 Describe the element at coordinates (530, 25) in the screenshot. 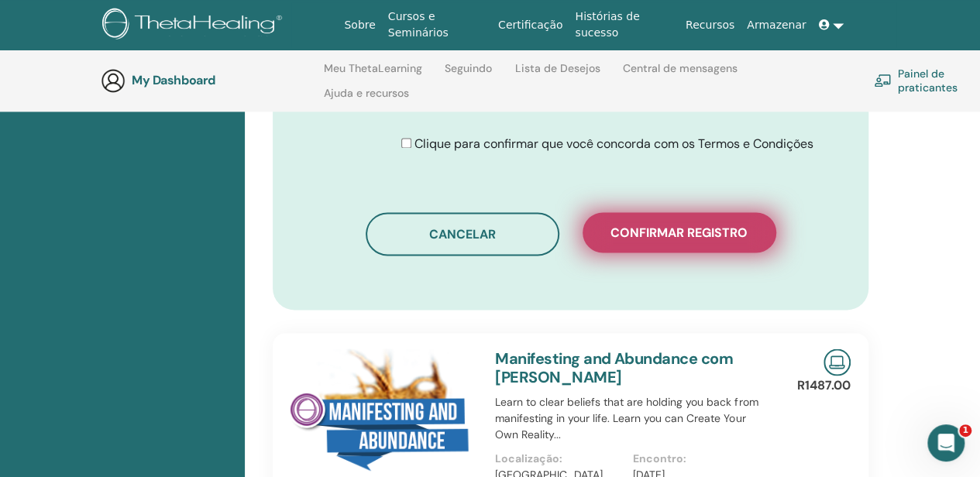

I see `a: Certificação` at that location.